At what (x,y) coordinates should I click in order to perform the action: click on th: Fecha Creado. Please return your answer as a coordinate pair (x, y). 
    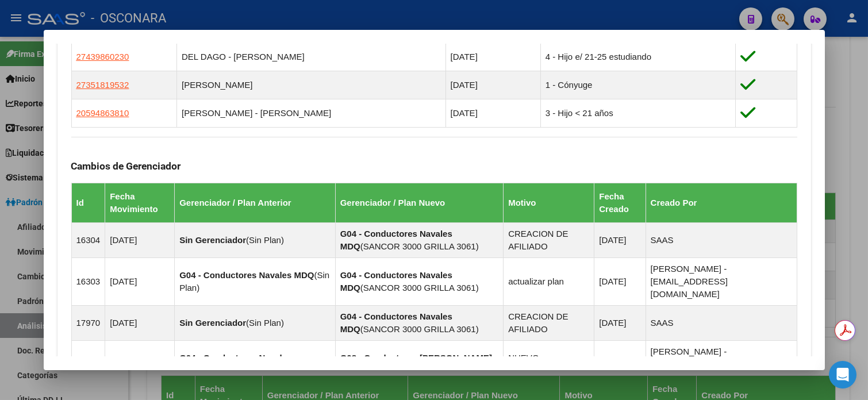
    Looking at the image, I should click on (619, 202).